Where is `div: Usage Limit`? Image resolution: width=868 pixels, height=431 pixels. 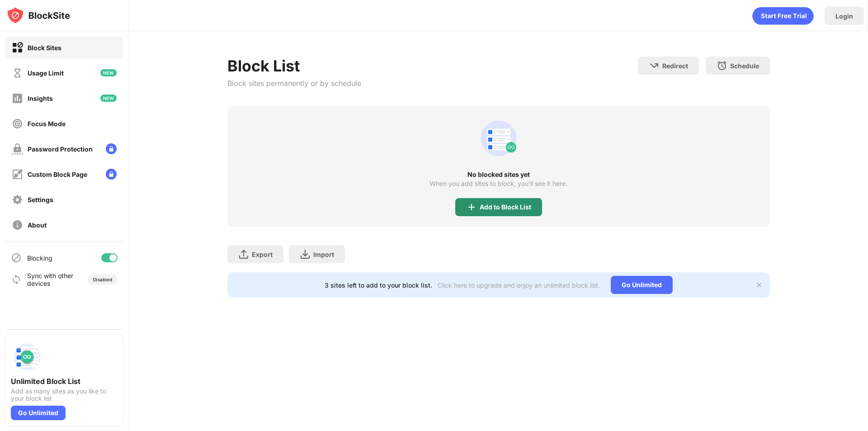 div: Usage Limit is located at coordinates (46, 73).